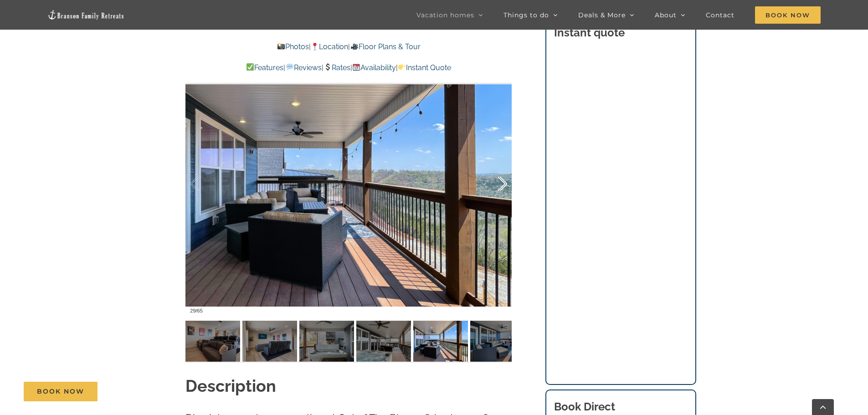 The width and height of the screenshot is (868, 415). Describe the element at coordinates (385, 47) in the screenshot. I see `a: Floor Plans & Tour` at that location.